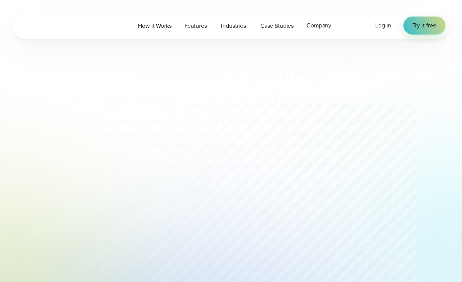 This screenshot has height=282, width=462. Describe the element at coordinates (277, 26) in the screenshot. I see `a: Case Studies` at that location.